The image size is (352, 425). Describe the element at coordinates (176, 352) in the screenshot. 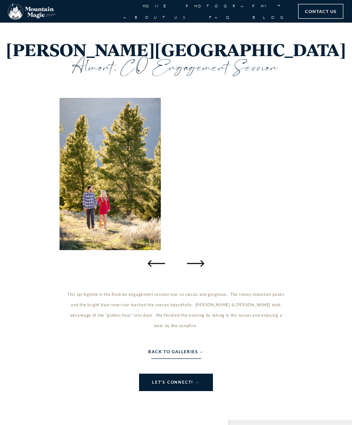

I see `span: Back to Galleries →` at that location.